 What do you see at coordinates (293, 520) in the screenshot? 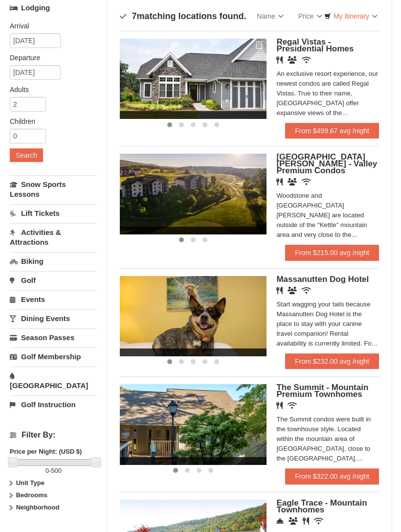
I see `i: Conference Facilities` at bounding box center [293, 520].